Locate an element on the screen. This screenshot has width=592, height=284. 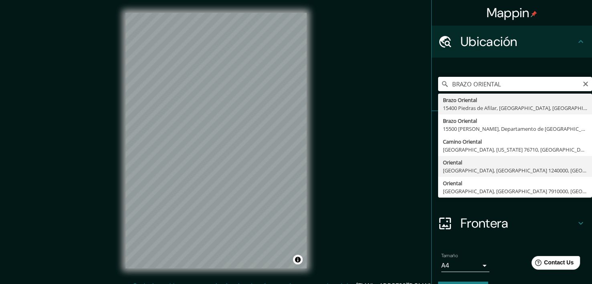
span: Contact Us is located at coordinates (38, 10).